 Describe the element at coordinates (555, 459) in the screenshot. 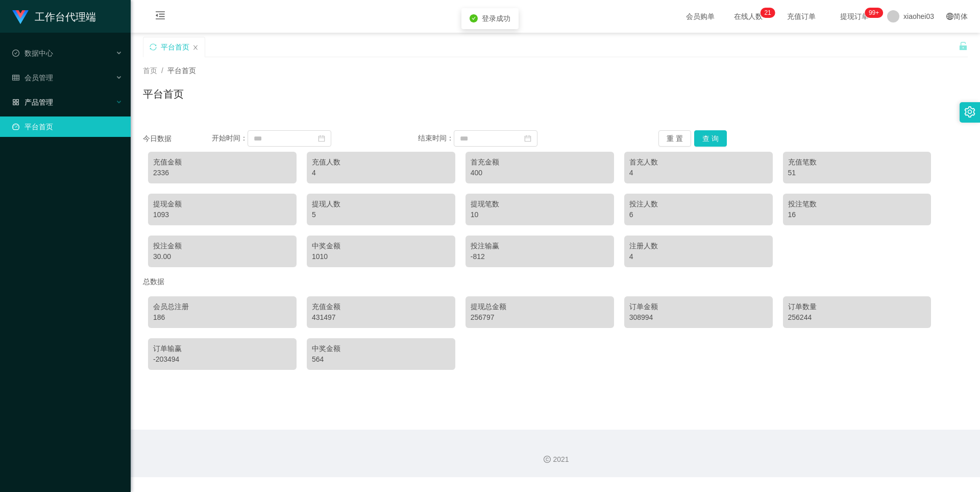

I see `div: 2021` at that location.